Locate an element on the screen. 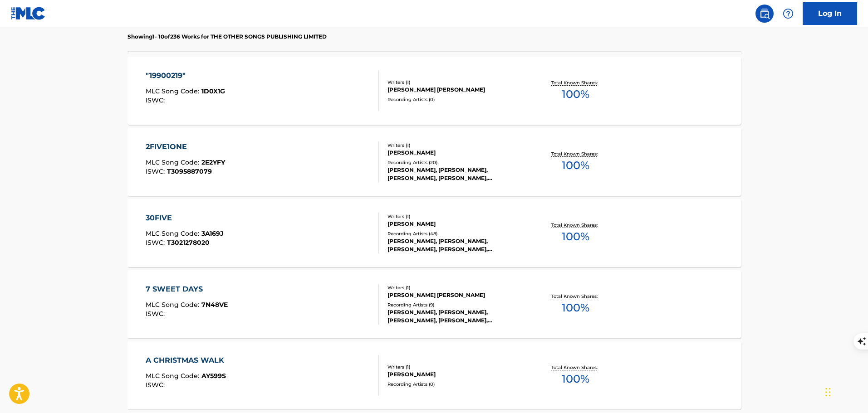 Image resolution: width=868 pixels, height=413 pixels. a: Log In is located at coordinates (830, 14).